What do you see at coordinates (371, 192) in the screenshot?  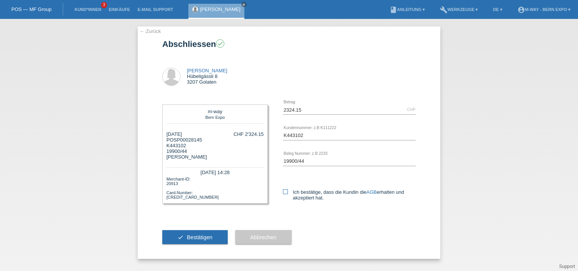 I see `a: AGB` at bounding box center [371, 192].